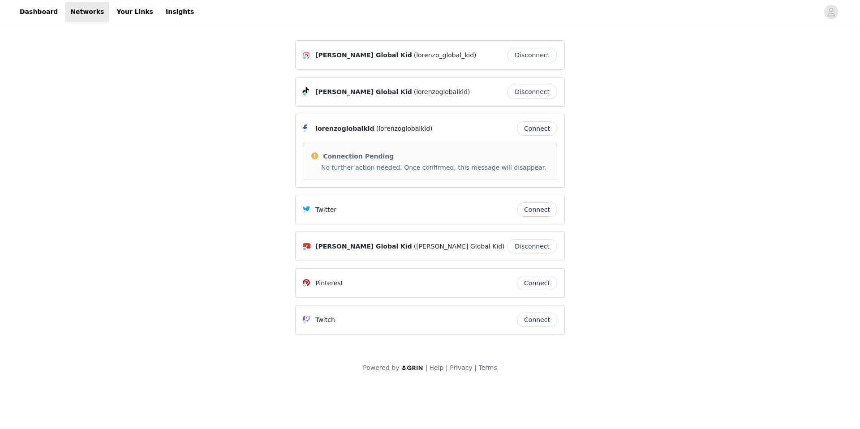  What do you see at coordinates (180, 12) in the screenshot?
I see `a: Insights` at bounding box center [180, 12].